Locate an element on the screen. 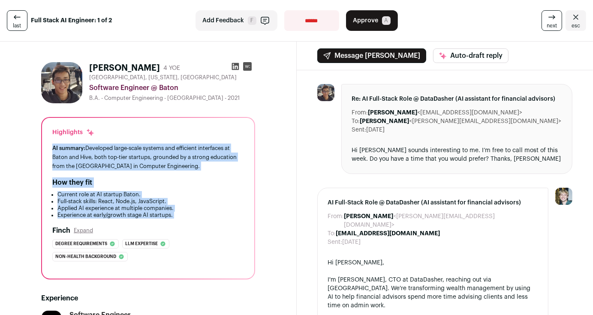 This screenshot has width=593, height=315. span: Llm expertise is located at coordinates (142, 244).